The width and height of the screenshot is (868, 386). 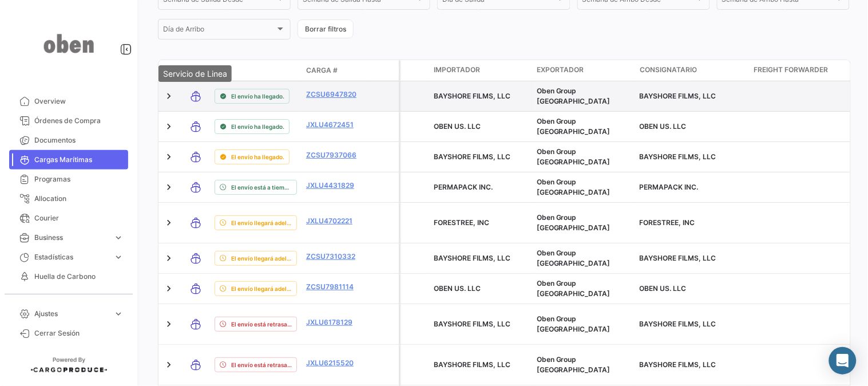 What do you see at coordinates (336, 185) in the screenshot?
I see `a: JXLU4431829` at bounding box center [336, 185].